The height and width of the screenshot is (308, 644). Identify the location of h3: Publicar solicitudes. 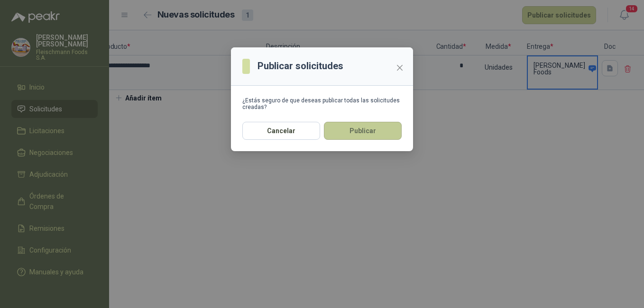
(300, 66).